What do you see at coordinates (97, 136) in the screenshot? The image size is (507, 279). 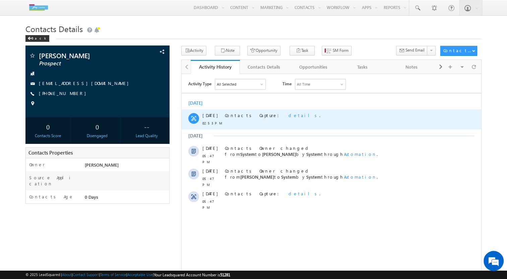 I see `div: Disengaged` at bounding box center [97, 136].